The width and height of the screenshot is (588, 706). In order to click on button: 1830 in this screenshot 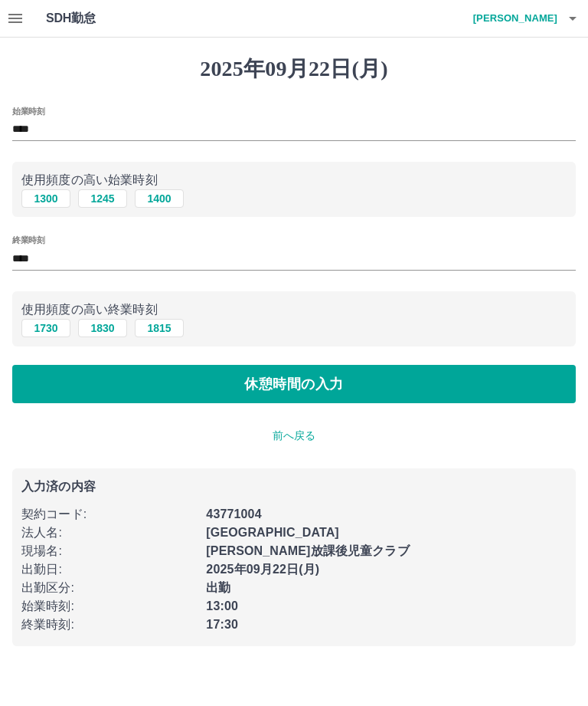, I will do `click(103, 328)`.